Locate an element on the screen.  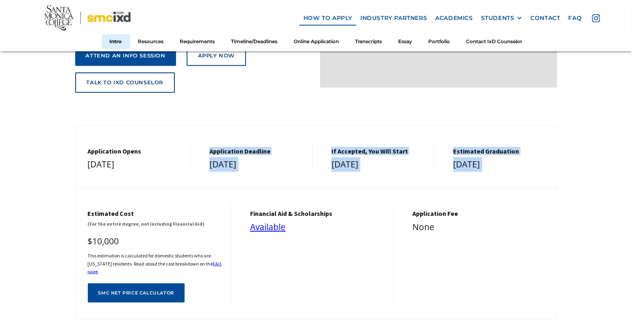
img: icon - instagram is located at coordinates (596, 18).